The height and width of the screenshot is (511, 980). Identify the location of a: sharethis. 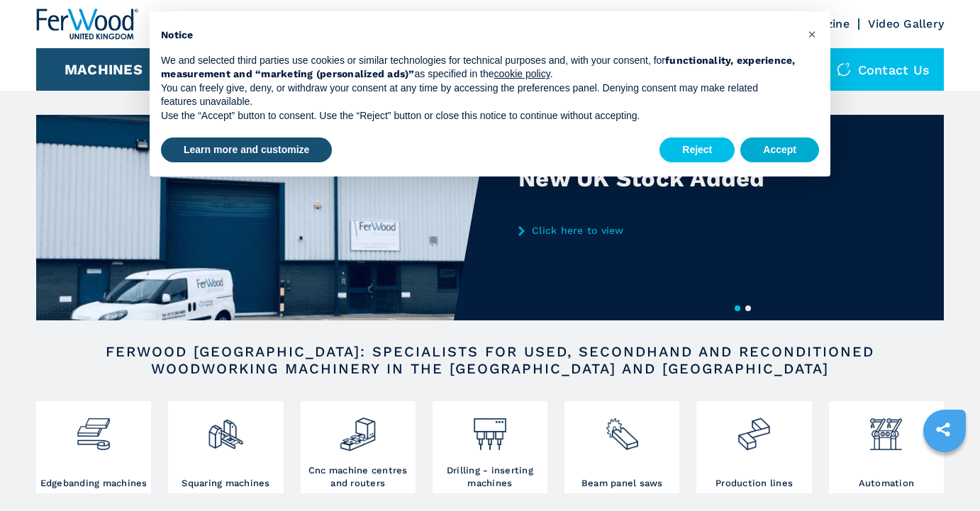
(943, 429).